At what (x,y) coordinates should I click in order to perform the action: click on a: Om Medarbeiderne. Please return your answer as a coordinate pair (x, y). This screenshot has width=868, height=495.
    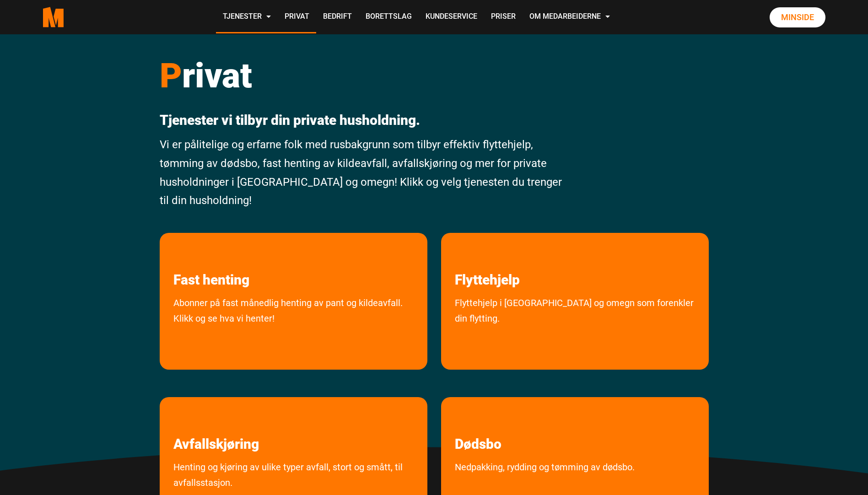
    Looking at the image, I should click on (570, 17).